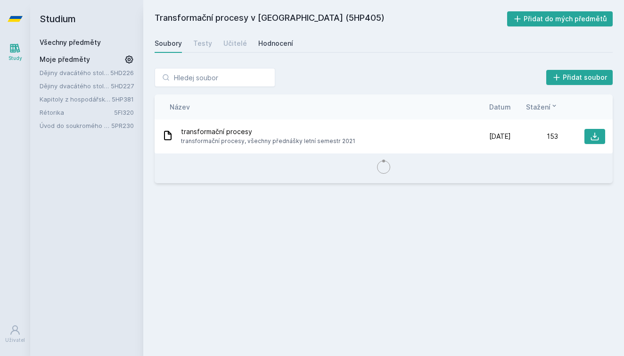 This screenshot has width=624, height=356. I want to click on a: Testy, so click(203, 43).